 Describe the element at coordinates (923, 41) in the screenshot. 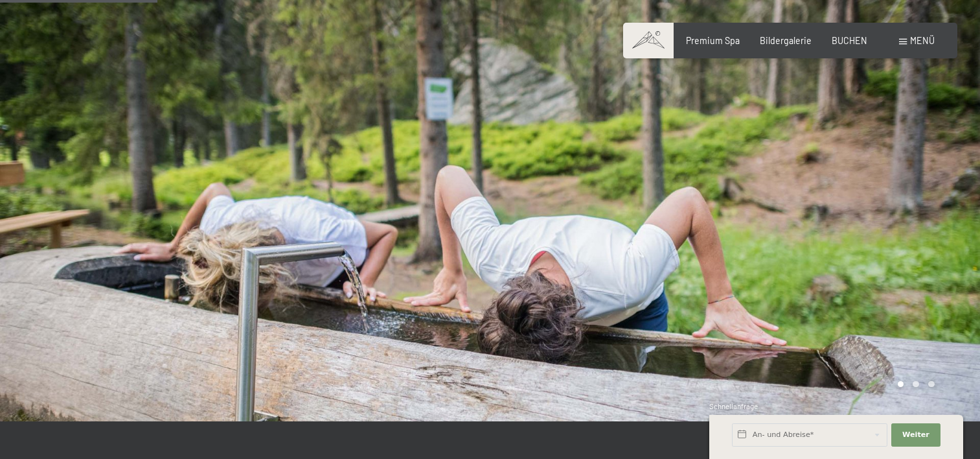

I see `span: Menü` at that location.